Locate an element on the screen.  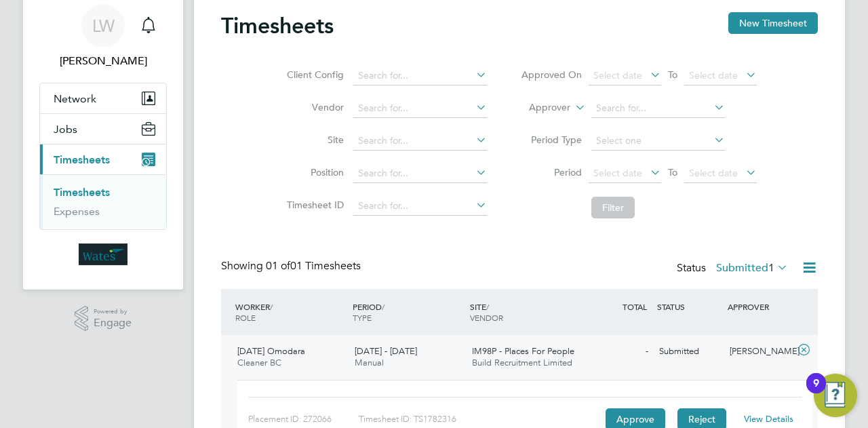
div: APPROVER is located at coordinates (760, 307).